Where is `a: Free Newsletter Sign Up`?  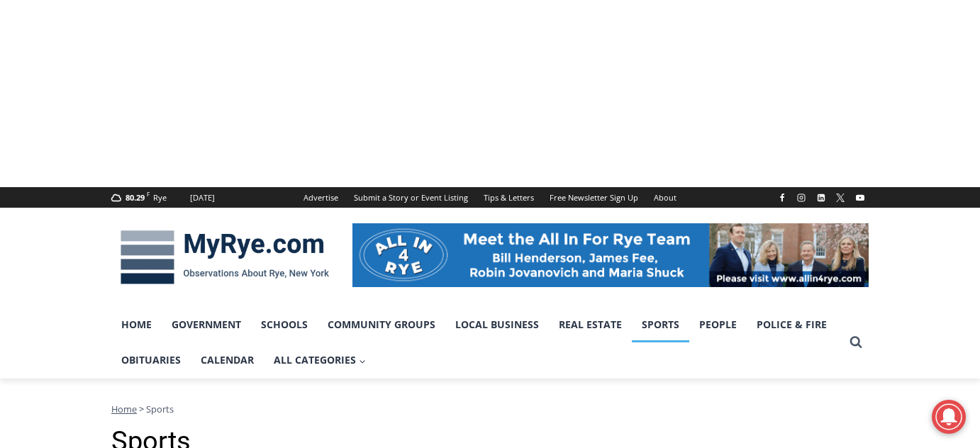
a: Free Newsletter Sign Up is located at coordinates (594, 197).